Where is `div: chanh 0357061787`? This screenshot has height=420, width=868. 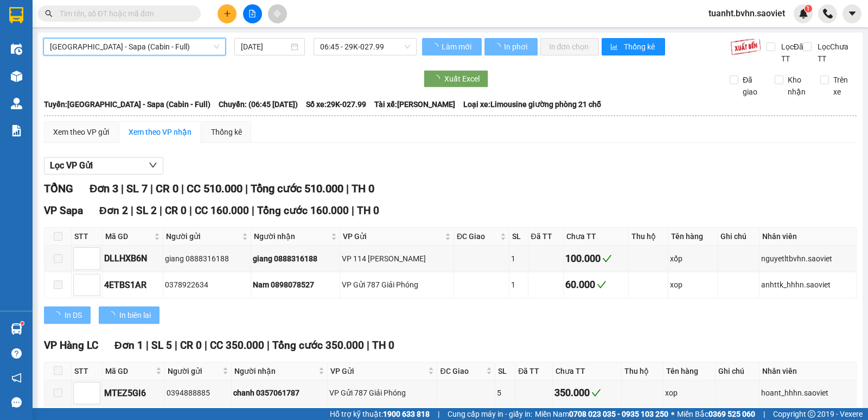
div: chanh 0357061787 is located at coordinates (279, 393).